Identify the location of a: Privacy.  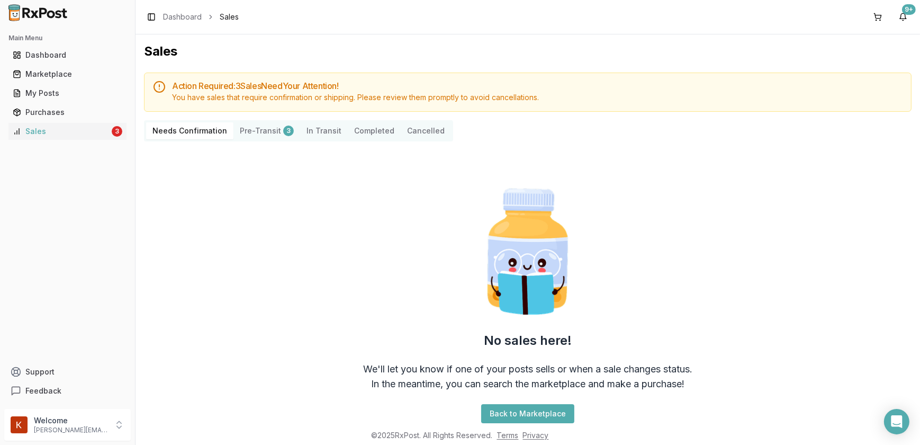
(536, 435).